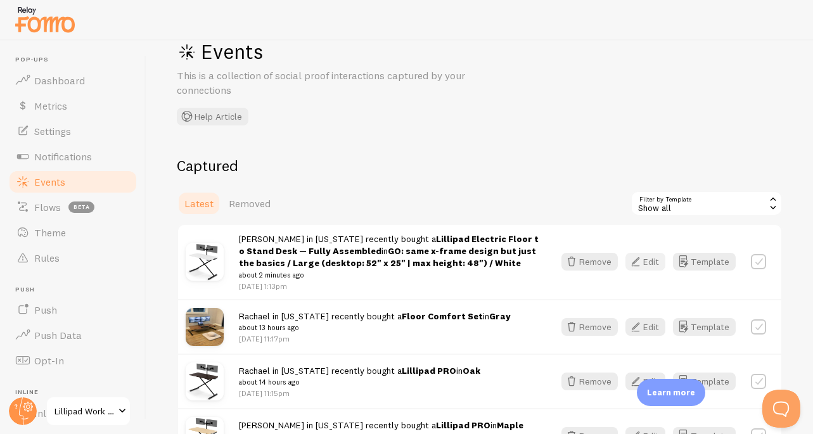 This screenshot has height=434, width=813. I want to click on h1: Events, so click(367, 51).